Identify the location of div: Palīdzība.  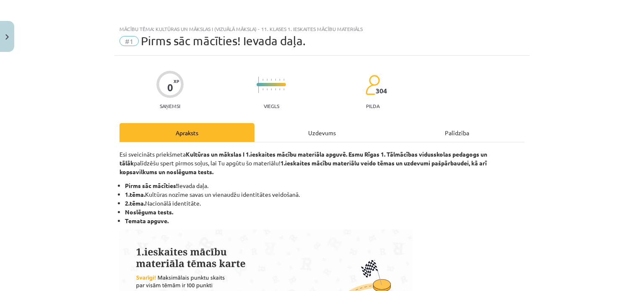
(457, 132).